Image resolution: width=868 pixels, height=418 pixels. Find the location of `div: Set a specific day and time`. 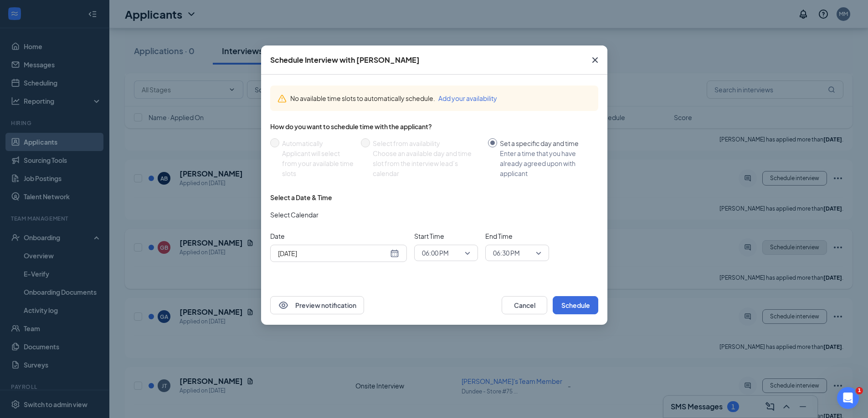

div: Set a specific day and time is located at coordinates (545, 144).